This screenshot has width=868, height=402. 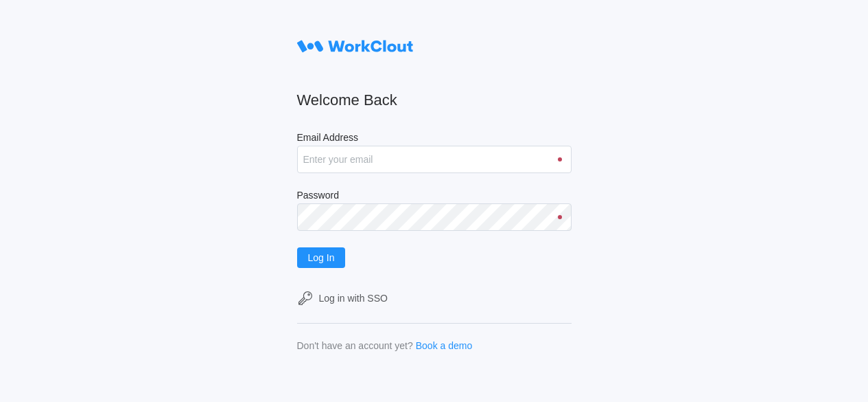 What do you see at coordinates (444, 346) in the screenshot?
I see `div: Book a demo` at bounding box center [444, 346].